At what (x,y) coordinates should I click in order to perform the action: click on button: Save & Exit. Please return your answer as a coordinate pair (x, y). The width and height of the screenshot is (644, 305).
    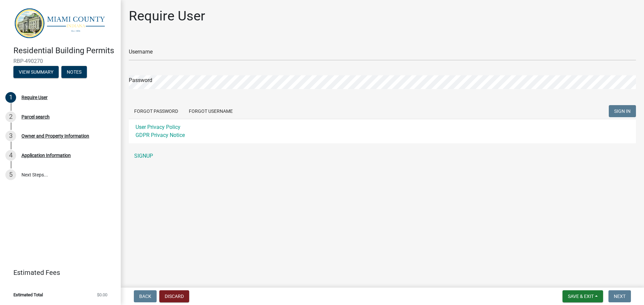
    Looking at the image, I should click on (583, 297).